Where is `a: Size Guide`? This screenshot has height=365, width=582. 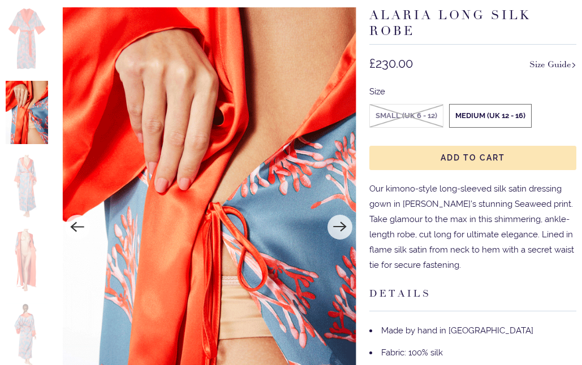
a: Size Guide is located at coordinates (553, 64).